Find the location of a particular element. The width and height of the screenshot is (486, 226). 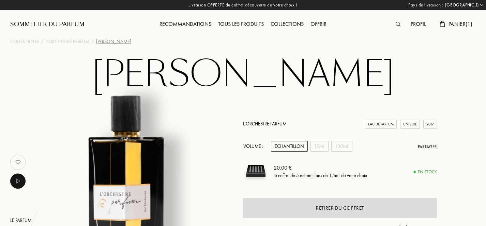

div: Profil is located at coordinates (418, 25).